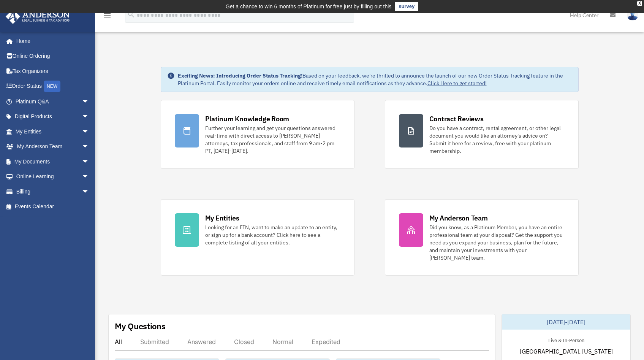 The image size is (644, 360). I want to click on div: Platinum Knowledge Room, so click(247, 119).